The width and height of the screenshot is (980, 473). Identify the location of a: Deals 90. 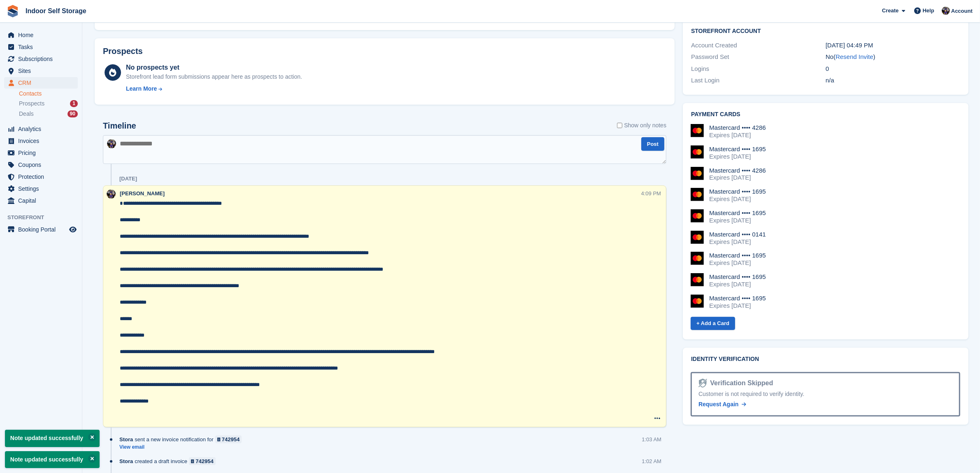
(48, 114).